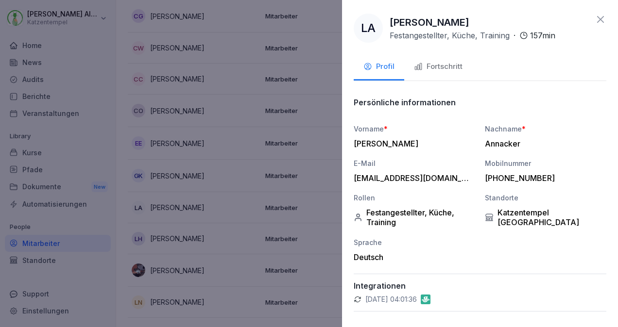 Image resolution: width=618 pixels, height=327 pixels. What do you see at coordinates (425, 300) in the screenshot?
I see `img: gastromatic.png` at bounding box center [425, 300].